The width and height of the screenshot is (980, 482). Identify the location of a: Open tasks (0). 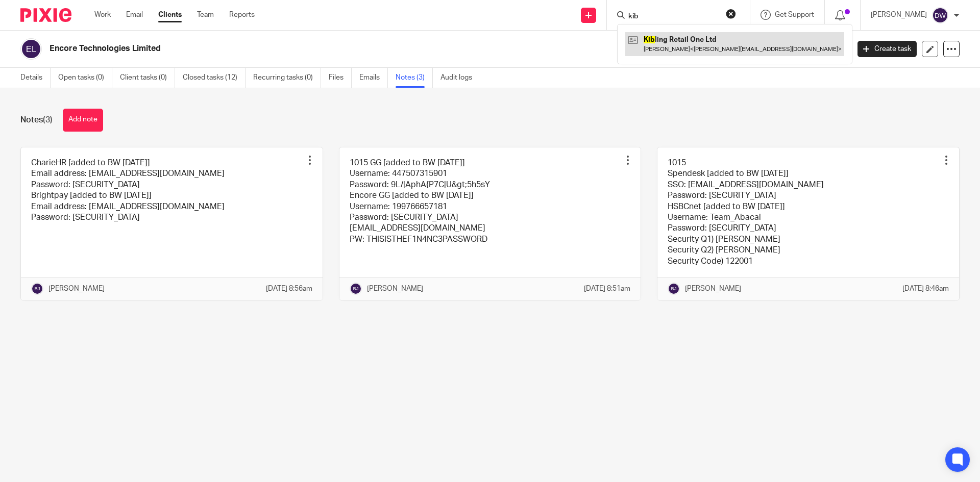
(85, 77).